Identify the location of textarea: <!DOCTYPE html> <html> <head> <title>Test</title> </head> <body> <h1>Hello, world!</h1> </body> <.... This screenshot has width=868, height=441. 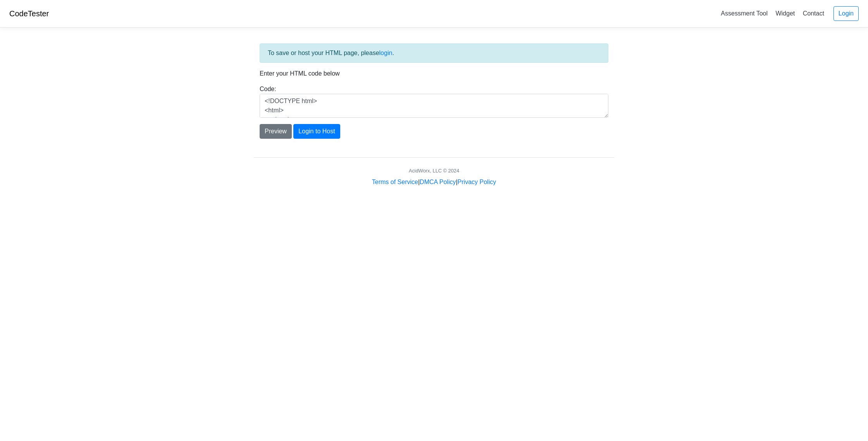
(434, 105).